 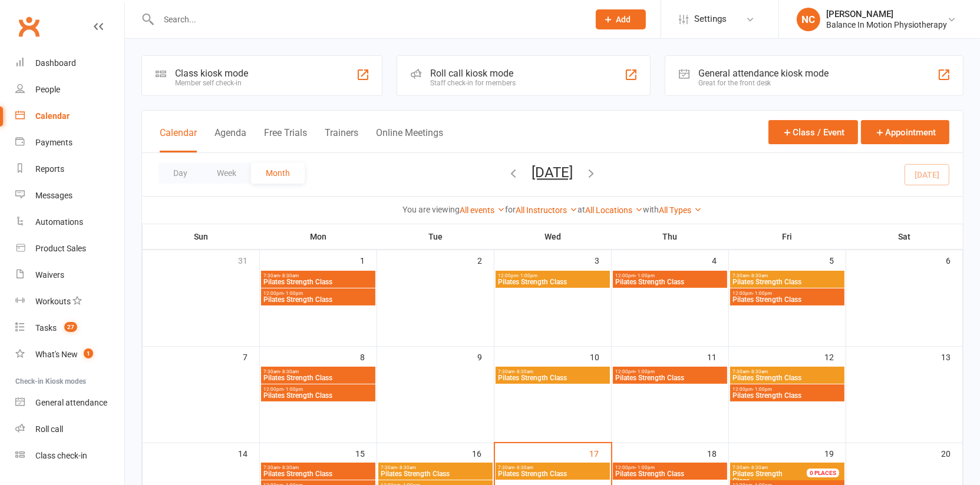 I want to click on div: 7, so click(x=251, y=357).